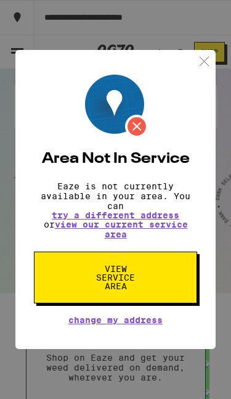  Describe the element at coordinates (115, 215) in the screenshot. I see `span: try a different address` at that location.